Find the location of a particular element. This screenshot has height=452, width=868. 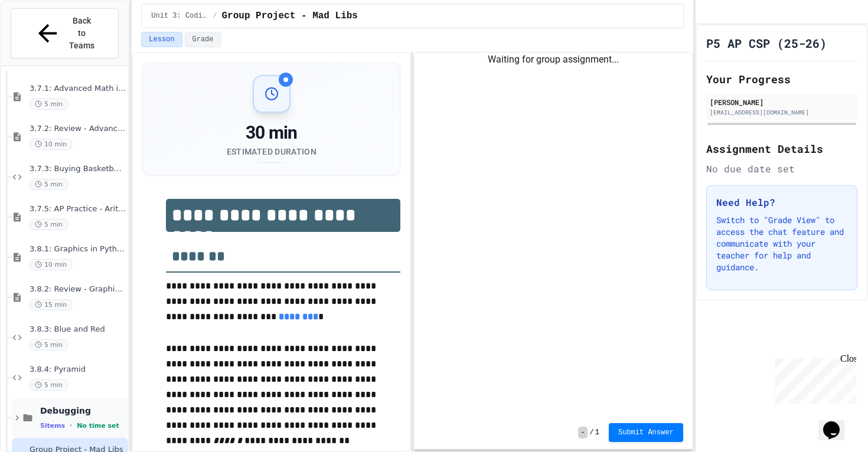

span: 3.8.4: Pyramid is located at coordinates (78, 370).